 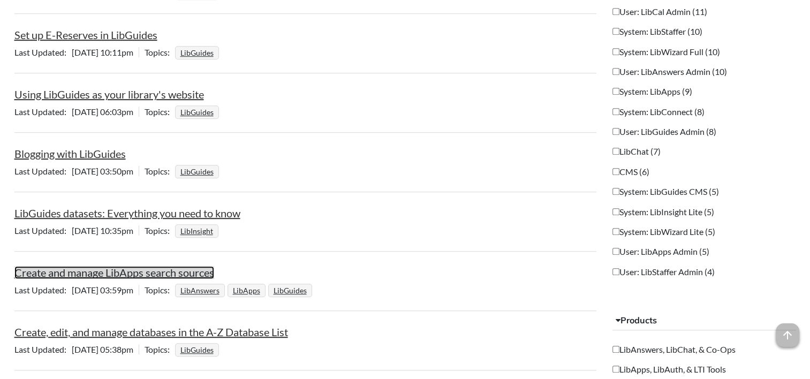 I want to click on a: LibInsight, so click(x=196, y=231).